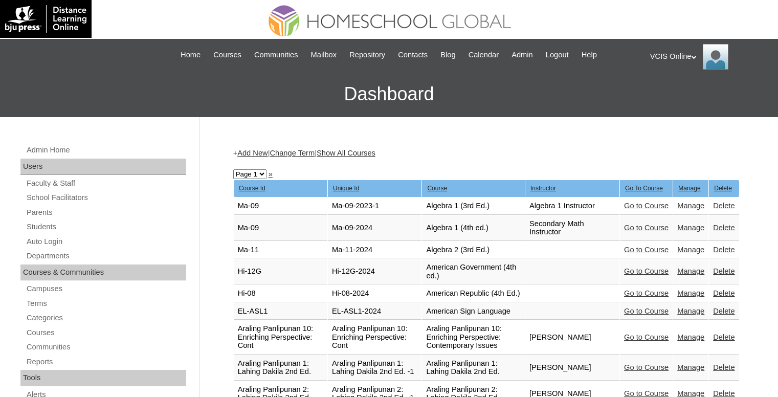  I want to click on span: Communities, so click(276, 55).